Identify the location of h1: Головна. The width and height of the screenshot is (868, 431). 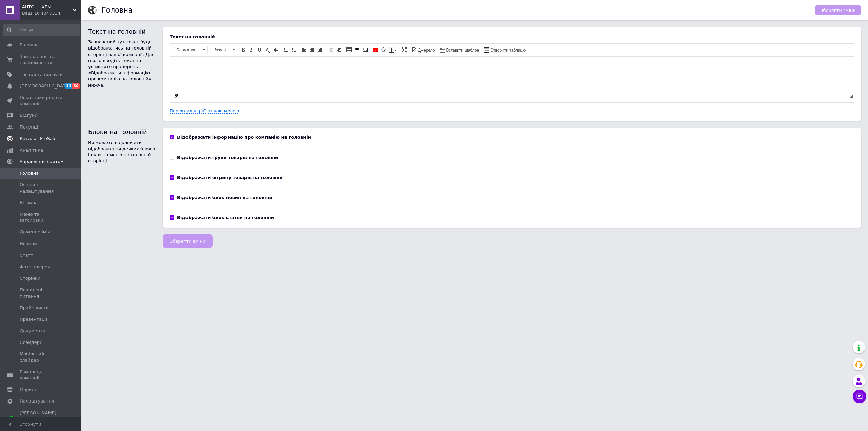
(117, 10).